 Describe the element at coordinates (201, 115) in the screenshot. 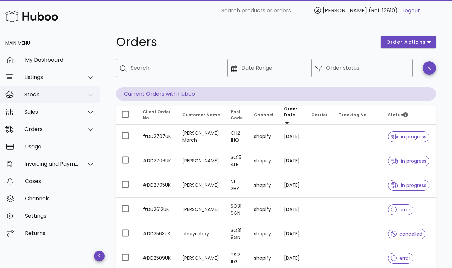

I see `span: Customer Name` at that location.